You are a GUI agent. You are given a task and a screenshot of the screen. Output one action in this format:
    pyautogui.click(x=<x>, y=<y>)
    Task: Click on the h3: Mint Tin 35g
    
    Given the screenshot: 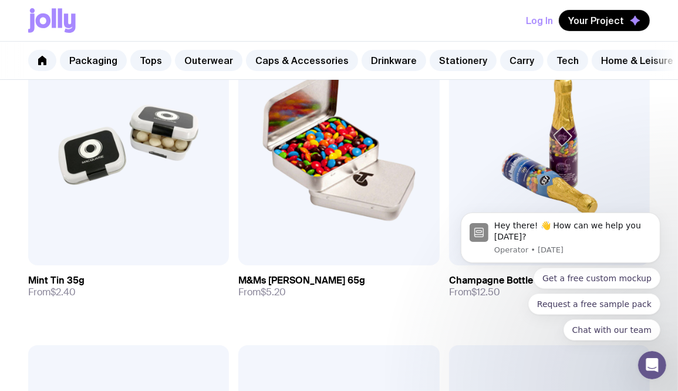 What is the action you would take?
    pyautogui.click(x=56, y=281)
    